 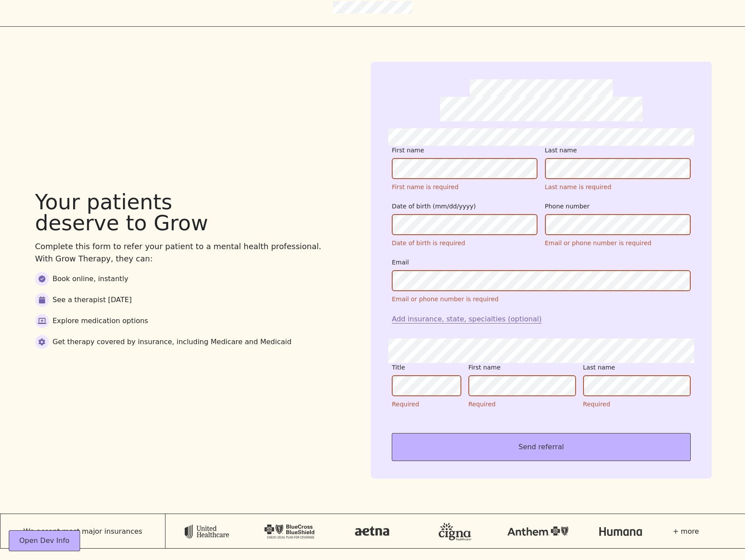 What do you see at coordinates (101, 321) in the screenshot?
I see `div: Explore medication options` at bounding box center [101, 321].